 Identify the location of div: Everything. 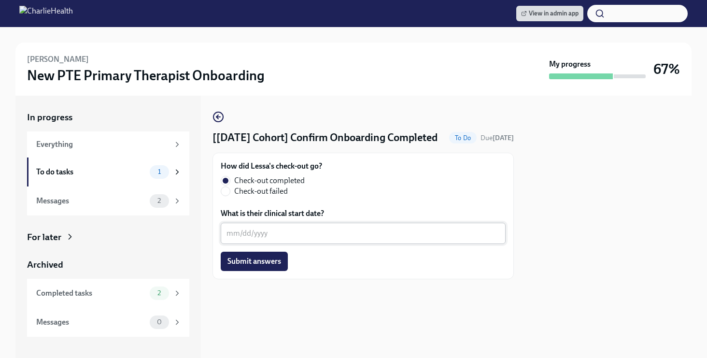
(102, 144).